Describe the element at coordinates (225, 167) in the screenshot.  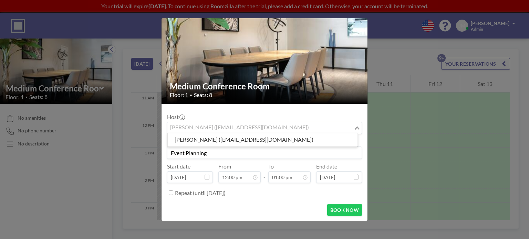
I see `label: From` at that location.